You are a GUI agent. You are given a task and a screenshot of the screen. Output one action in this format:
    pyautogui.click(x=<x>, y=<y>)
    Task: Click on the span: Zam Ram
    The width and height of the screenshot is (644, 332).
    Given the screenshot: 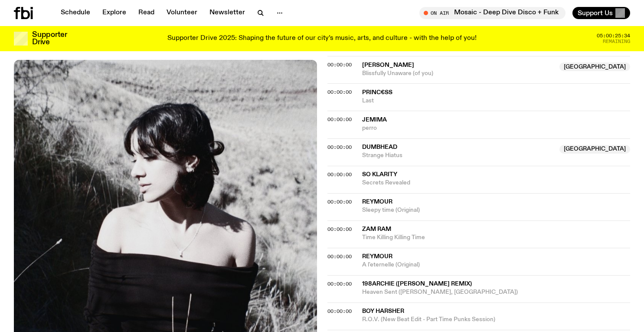 What is the action you would take?
    pyautogui.click(x=376, y=229)
    